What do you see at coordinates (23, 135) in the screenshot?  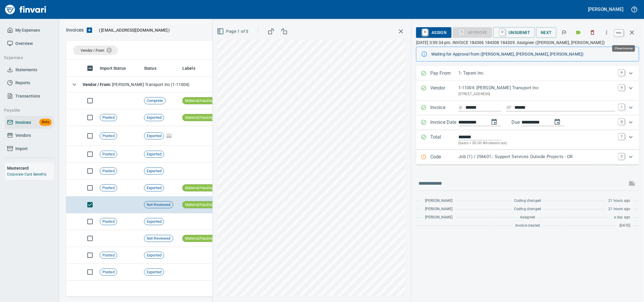 I see `span: Vendors` at bounding box center [23, 135].